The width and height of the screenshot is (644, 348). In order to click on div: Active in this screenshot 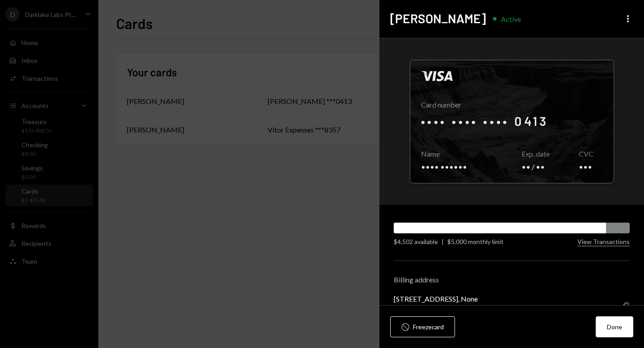, I will do `click(511, 19)`.